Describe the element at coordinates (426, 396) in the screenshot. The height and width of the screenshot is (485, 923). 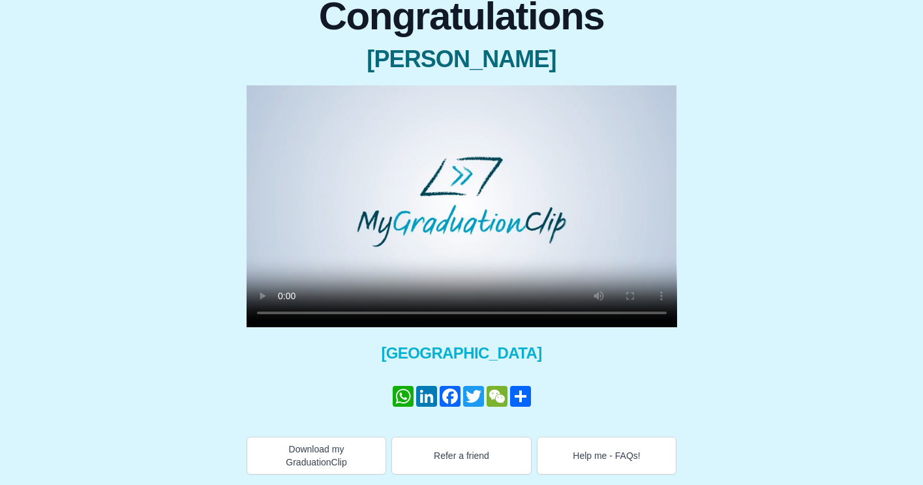
I see `a: LinkedIn` at that location.